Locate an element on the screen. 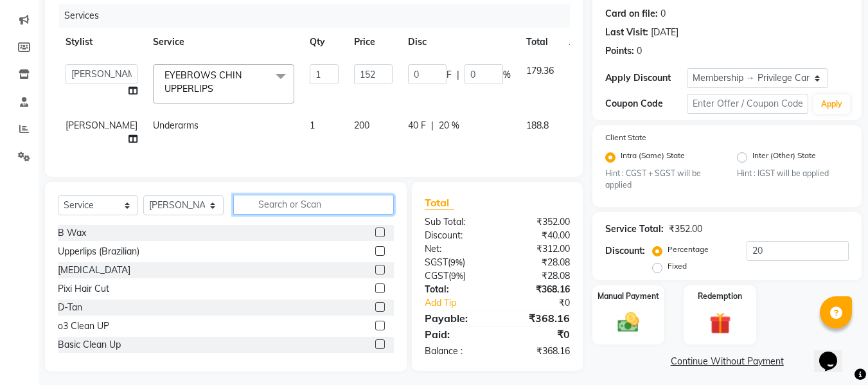 The image size is (868, 385). small: Hint : IGST will be applied is located at coordinates (793, 173).